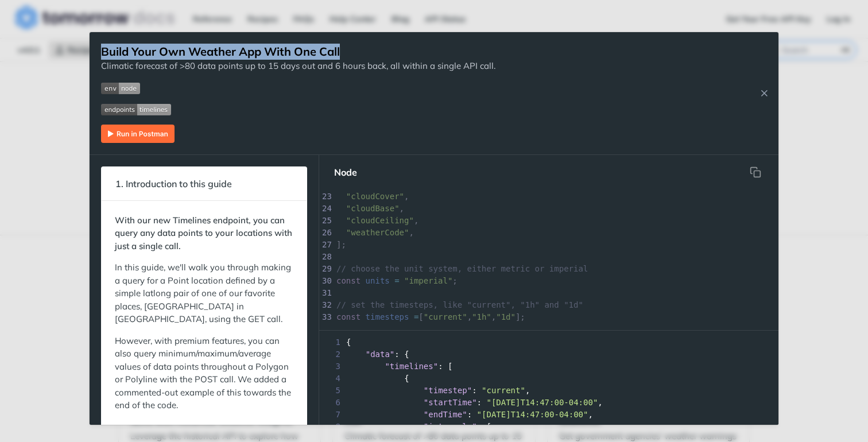 The height and width of the screenshot is (442, 868). I want to click on div: 25, so click(325, 221).